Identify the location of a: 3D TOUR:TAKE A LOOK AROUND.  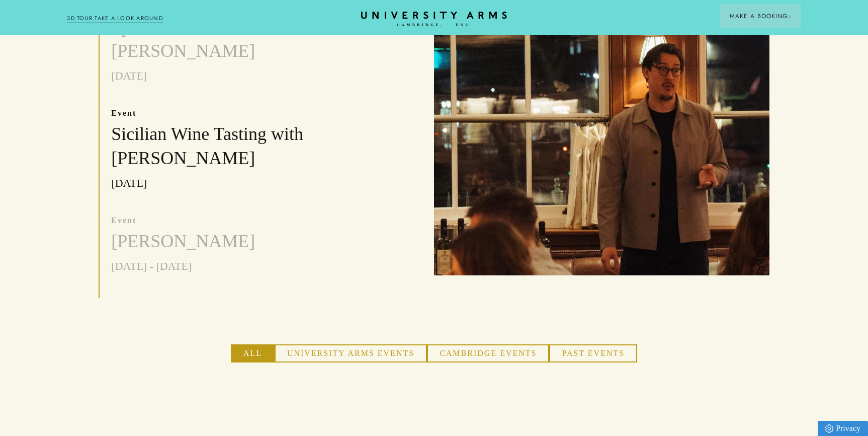
(115, 19).